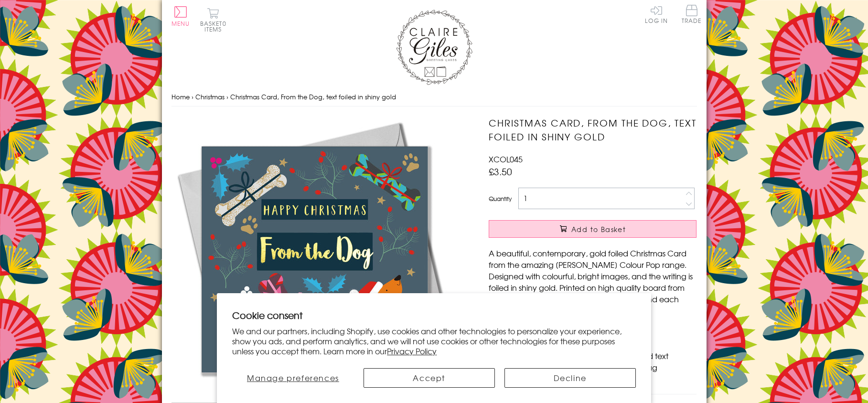 The width and height of the screenshot is (868, 403). Describe the element at coordinates (210, 97) in the screenshot. I see `a: Christmas` at that location.